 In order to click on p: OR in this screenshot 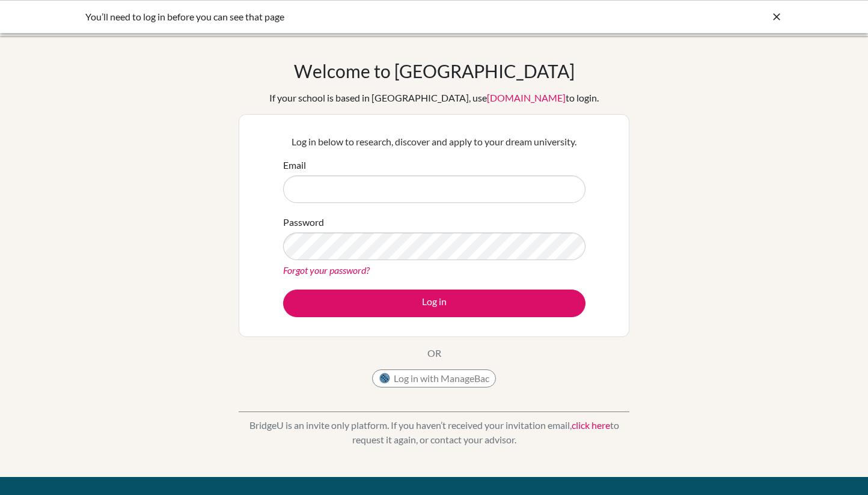, I will do `click(434, 353)`.